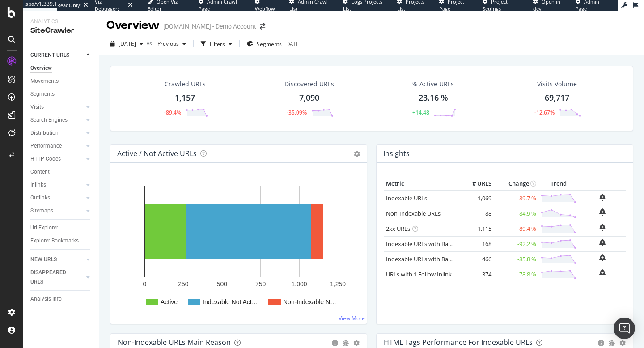 This screenshot has height=348, width=644. Describe the element at coordinates (55, 240) in the screenshot. I see `div: Explorer Bookmarks` at that location.